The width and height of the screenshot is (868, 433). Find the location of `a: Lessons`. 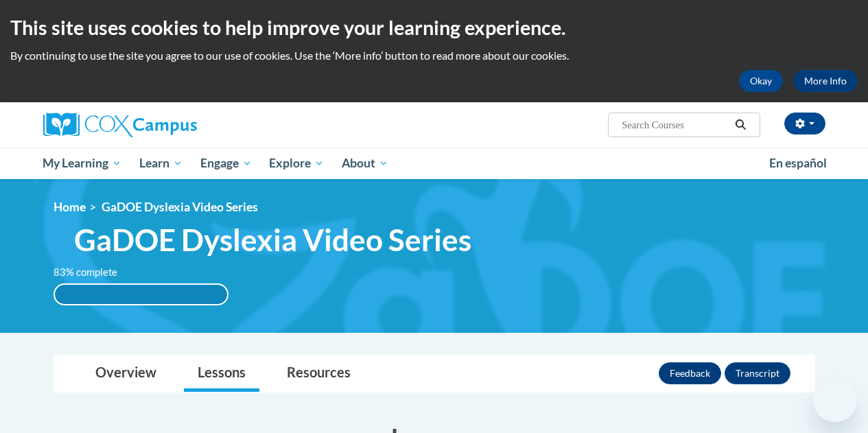

a: Lessons is located at coordinates (222, 373).